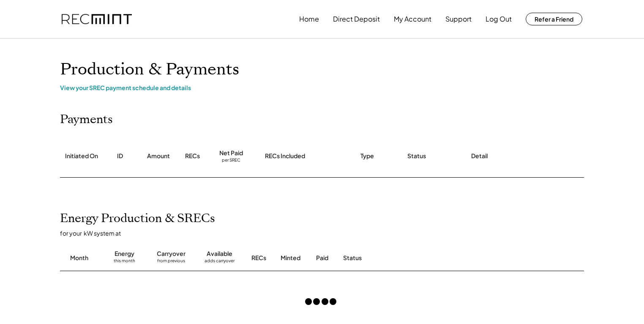  Describe the element at coordinates (171, 254) in the screenshot. I see `div: Carryover` at that location.